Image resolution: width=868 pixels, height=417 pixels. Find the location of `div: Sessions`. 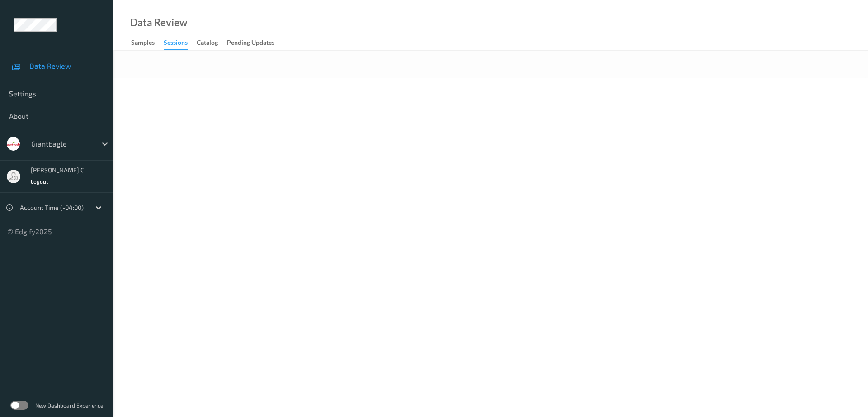

div: Sessions is located at coordinates (176, 44).